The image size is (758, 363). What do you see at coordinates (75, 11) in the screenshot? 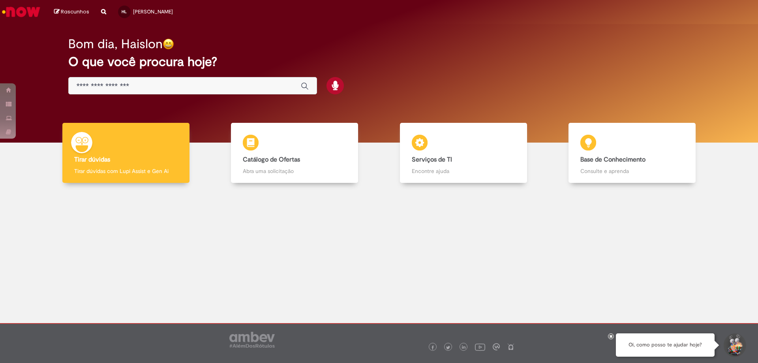
I see `span: Rascunhos` at bounding box center [75, 11].